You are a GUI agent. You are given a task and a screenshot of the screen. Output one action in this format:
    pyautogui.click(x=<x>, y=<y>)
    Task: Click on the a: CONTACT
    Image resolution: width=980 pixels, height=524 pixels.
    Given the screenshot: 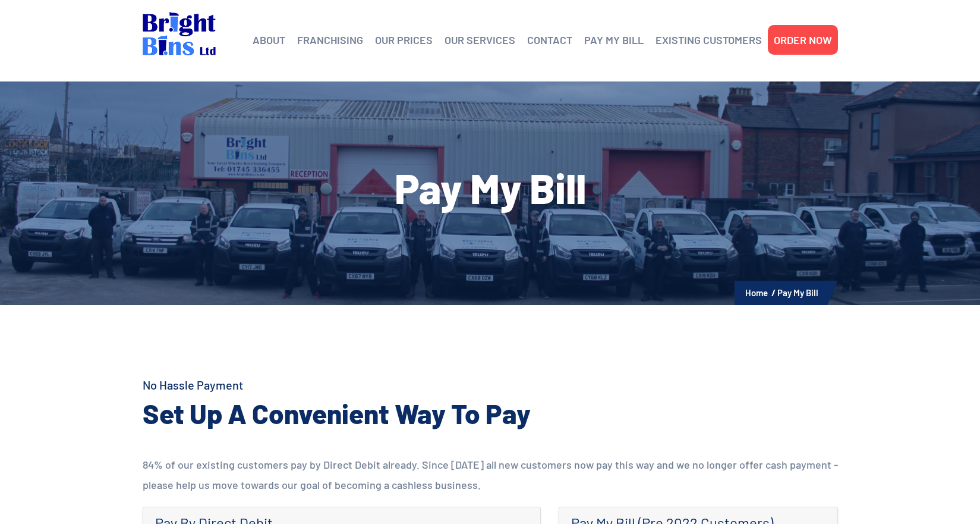 What is the action you would take?
    pyautogui.click(x=550, y=40)
    